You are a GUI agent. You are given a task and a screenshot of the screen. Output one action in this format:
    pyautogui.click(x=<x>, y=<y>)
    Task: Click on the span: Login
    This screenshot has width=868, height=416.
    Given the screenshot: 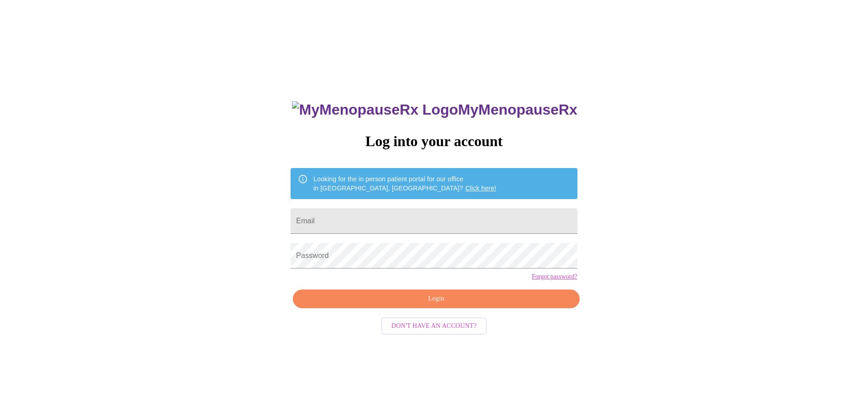 What is the action you would take?
    pyautogui.click(x=436, y=298)
    